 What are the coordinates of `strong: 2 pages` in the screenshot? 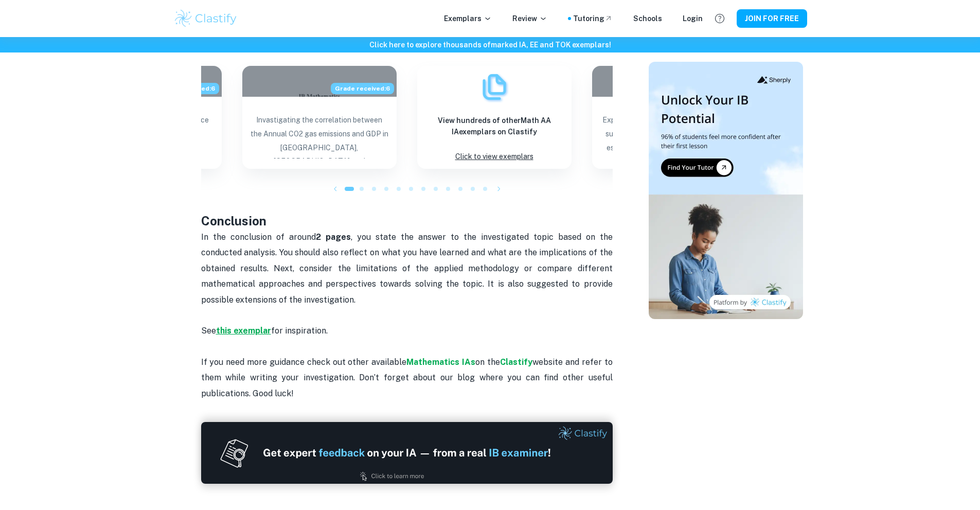 It's located at (333, 237).